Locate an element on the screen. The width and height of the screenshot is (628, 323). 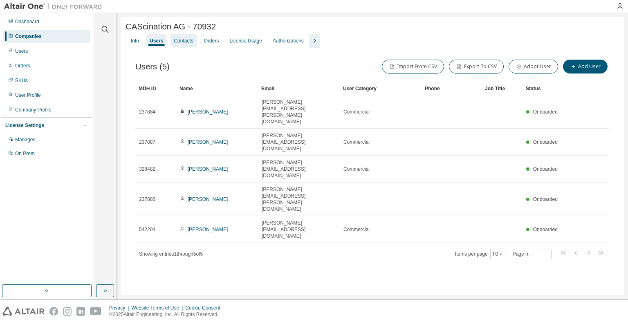
button: Import From CSV is located at coordinates (413, 67).